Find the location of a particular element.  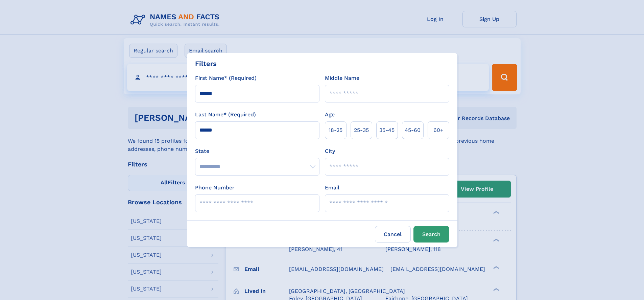

div: Filters is located at coordinates (205, 64).